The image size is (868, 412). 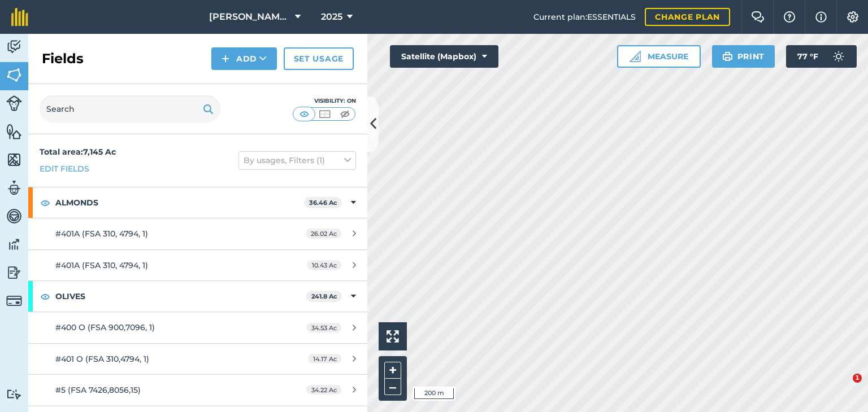 What do you see at coordinates (323, 203) in the screenshot?
I see `strong: 36.46 Ac` at bounding box center [323, 203].